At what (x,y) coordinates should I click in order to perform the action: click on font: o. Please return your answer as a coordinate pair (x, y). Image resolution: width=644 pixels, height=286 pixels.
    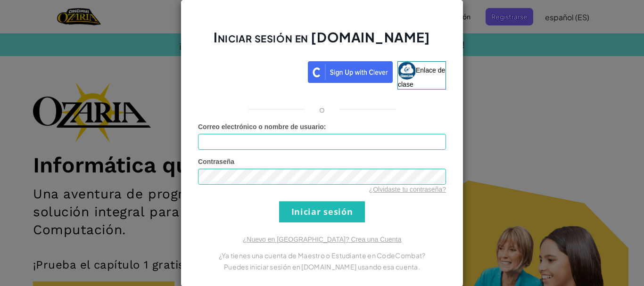
    Looking at the image, I should click on (322, 109).